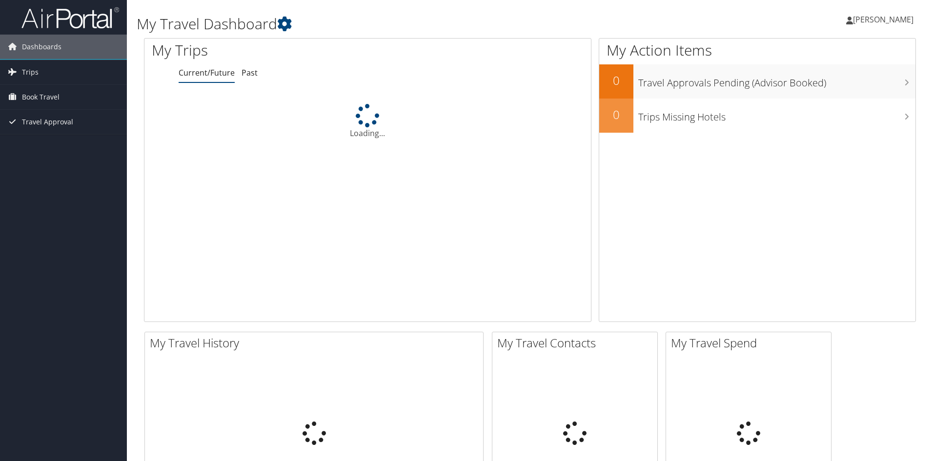 The image size is (933, 461). I want to click on h3: Trips Missing Hotels, so click(777, 115).